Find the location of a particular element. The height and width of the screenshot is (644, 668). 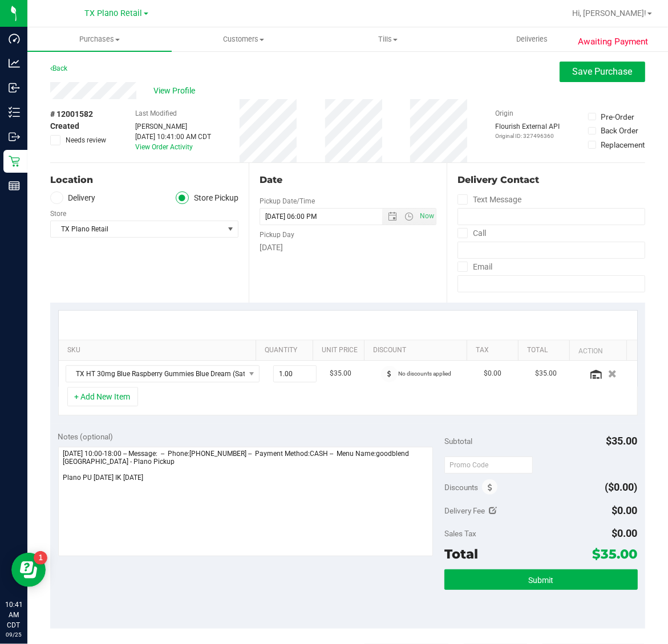

a: SKU is located at coordinates (159, 351).